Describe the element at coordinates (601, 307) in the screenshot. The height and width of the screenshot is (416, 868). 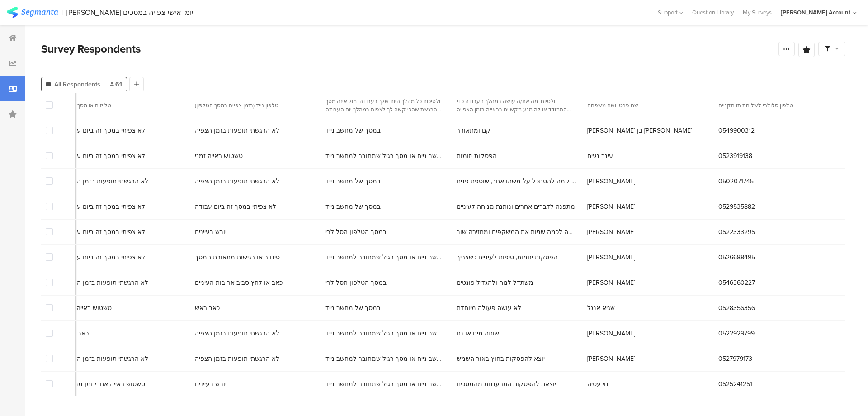
I see `span: שגיא אנגל` at that location.